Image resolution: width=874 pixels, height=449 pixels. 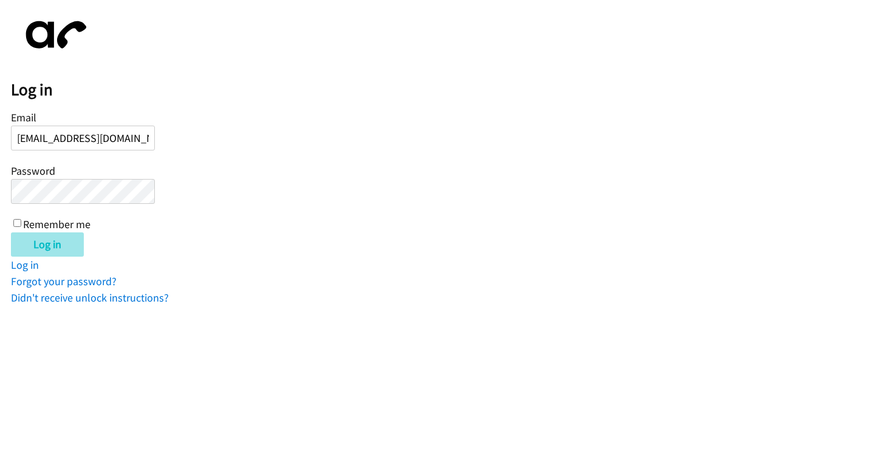 What do you see at coordinates (90, 298) in the screenshot?
I see `a: Didn't receive unlock instructions?` at bounding box center [90, 298].